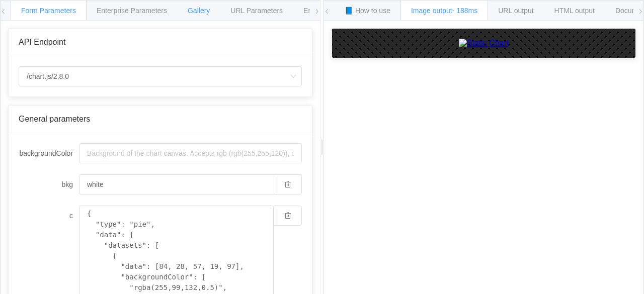 Image resolution: width=644 pixels, height=294 pixels. I want to click on label: c, so click(49, 216).